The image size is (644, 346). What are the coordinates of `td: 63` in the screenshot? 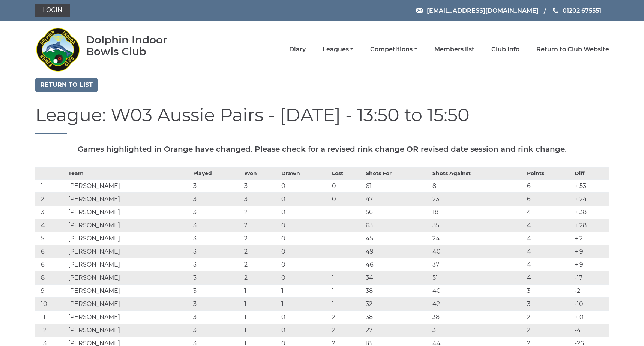 It's located at (397, 225).